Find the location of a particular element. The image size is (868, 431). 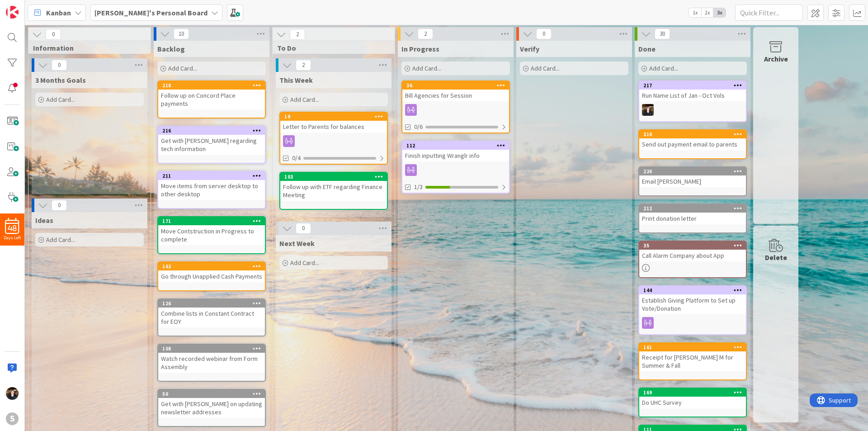

div: Watch recorded webinar from Form Assembly is located at coordinates (211, 363).